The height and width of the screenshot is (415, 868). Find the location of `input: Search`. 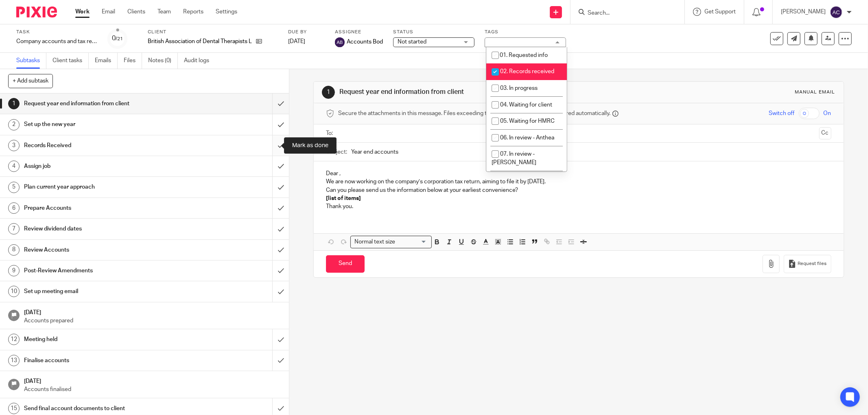

input: Search is located at coordinates (623, 14).